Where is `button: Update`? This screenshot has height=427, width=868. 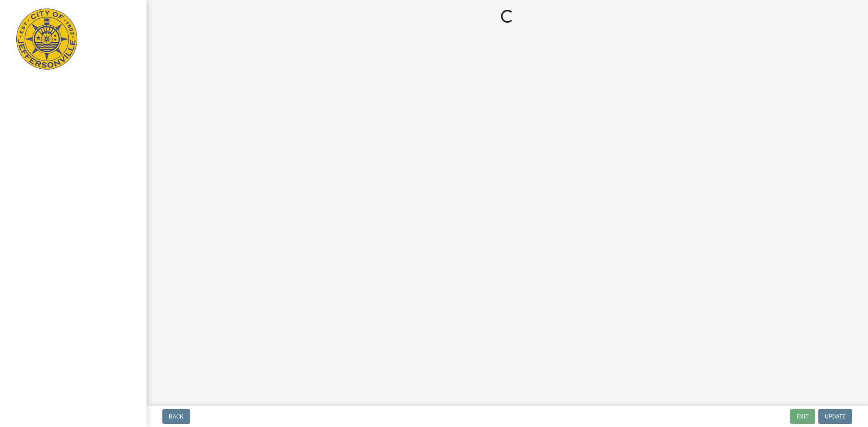 button: Update is located at coordinates (835, 416).